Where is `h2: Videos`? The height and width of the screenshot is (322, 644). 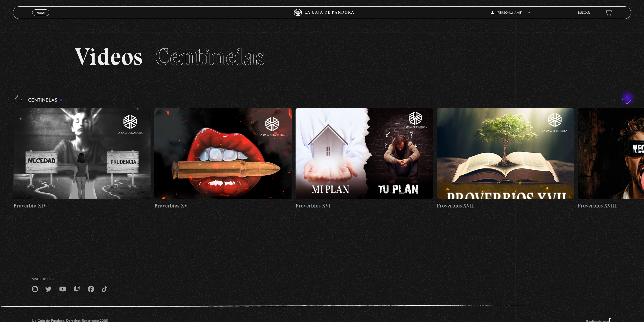
h2: Videos is located at coordinates (322, 57).